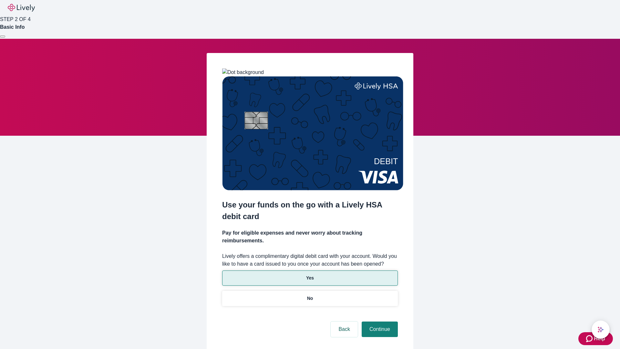 The width and height of the screenshot is (620, 349). Describe the element at coordinates (310, 260) in the screenshot. I see `label: Lively offers a complimentary digital debit card with your account. Would you like to have a card...` at that location.